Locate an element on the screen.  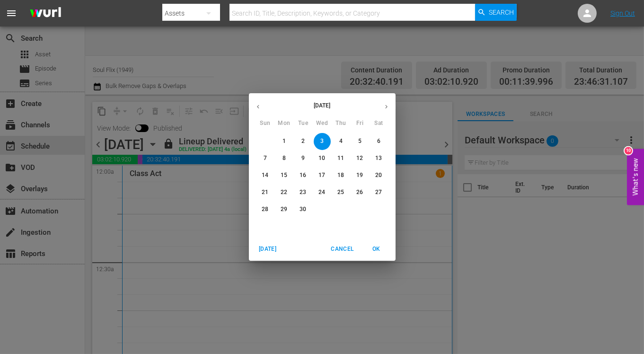
p: 2 is located at coordinates (303, 141).